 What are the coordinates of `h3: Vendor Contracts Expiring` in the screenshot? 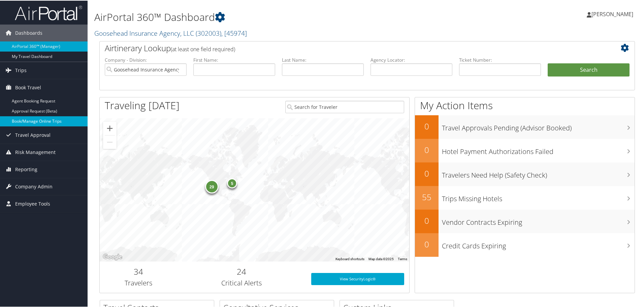 It's located at (539, 220).